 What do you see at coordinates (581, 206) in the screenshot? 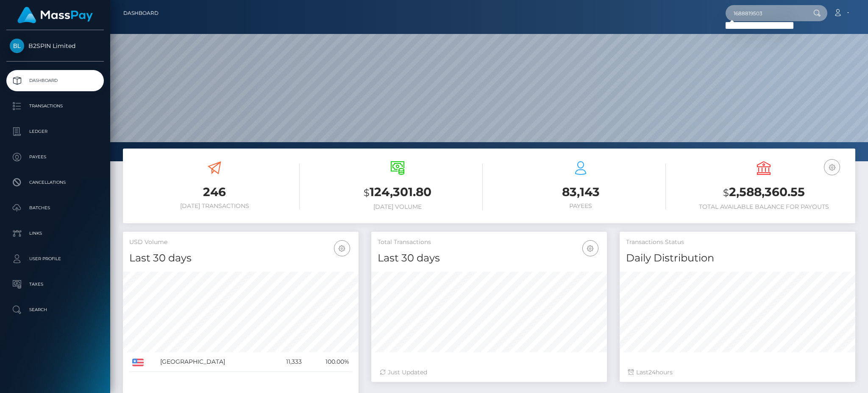
I see `h6: Payees` at bounding box center [581, 206].